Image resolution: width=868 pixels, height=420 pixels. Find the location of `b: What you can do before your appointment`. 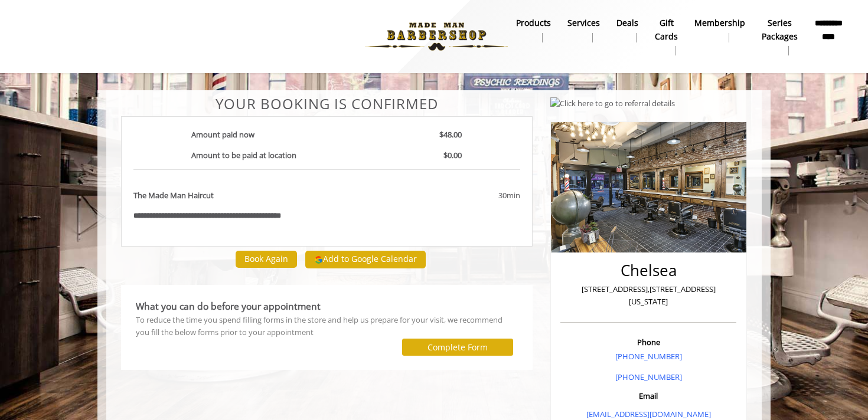

b: What you can do before your appointment is located at coordinates (228, 306).